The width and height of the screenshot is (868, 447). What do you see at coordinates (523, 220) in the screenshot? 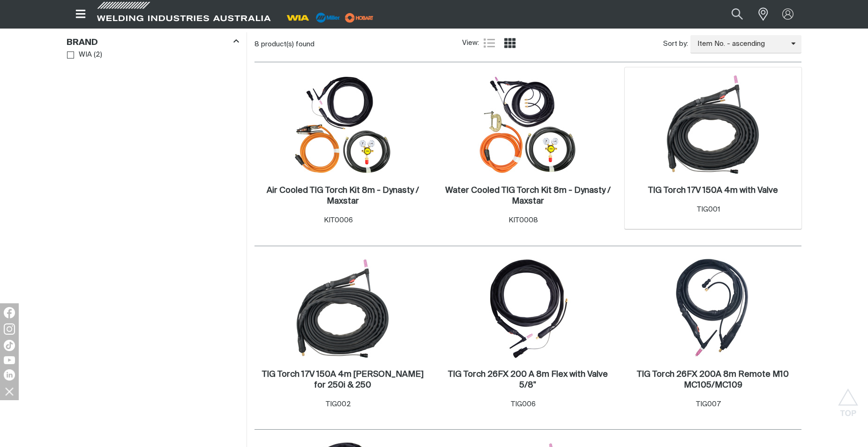
I see `span: KIT0008` at bounding box center [523, 220].